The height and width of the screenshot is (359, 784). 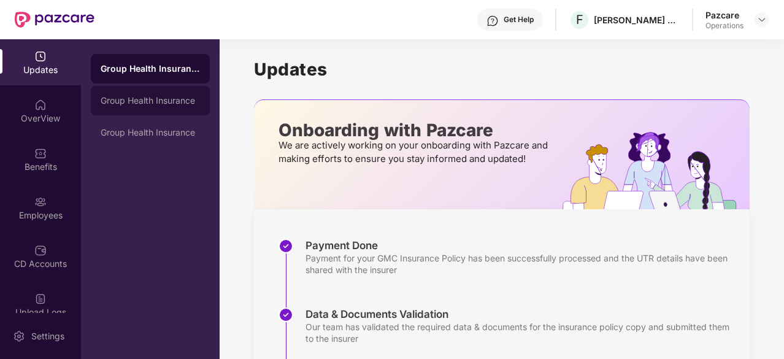 What do you see at coordinates (724, 26) in the screenshot?
I see `div: Operations` at bounding box center [724, 26].